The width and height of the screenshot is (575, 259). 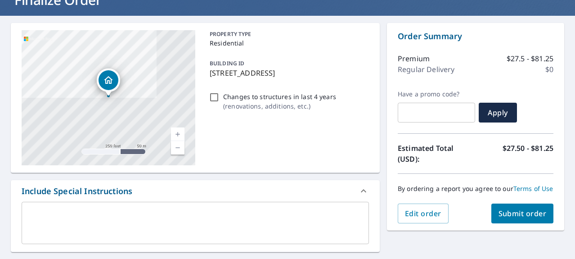 I want to click on button: Apply, so click(x=498, y=112).